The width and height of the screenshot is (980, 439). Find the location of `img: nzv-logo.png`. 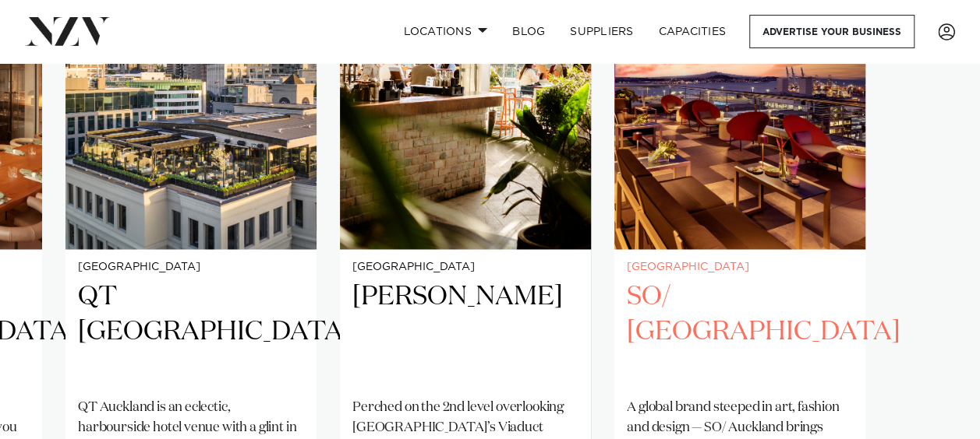

img: nzv-logo.png is located at coordinates (67, 31).